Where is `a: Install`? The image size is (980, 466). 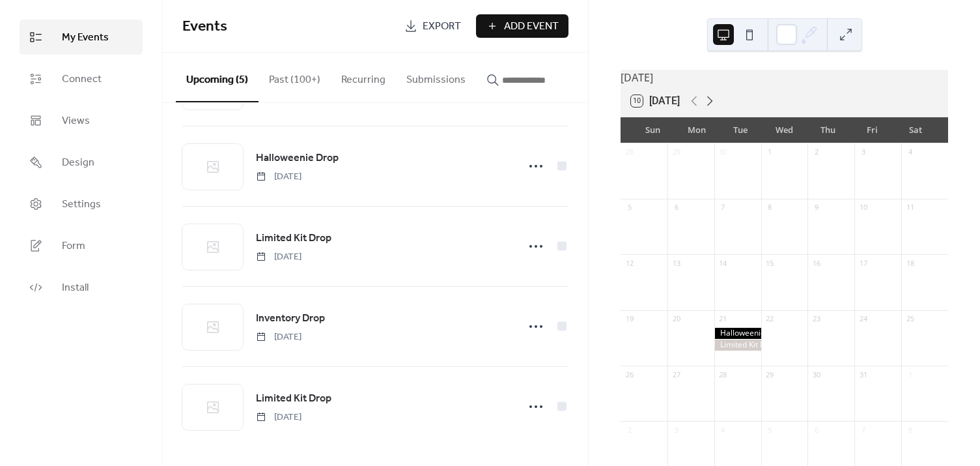 a: Install is located at coordinates (81, 288).